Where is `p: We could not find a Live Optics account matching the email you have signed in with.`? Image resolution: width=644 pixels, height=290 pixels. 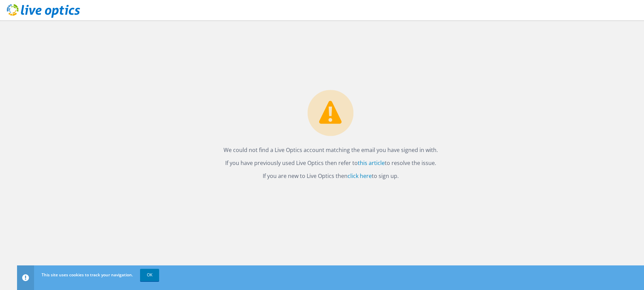
p: We could not find a Live Optics account matching the email you have signed in with. is located at coordinates (331, 150).